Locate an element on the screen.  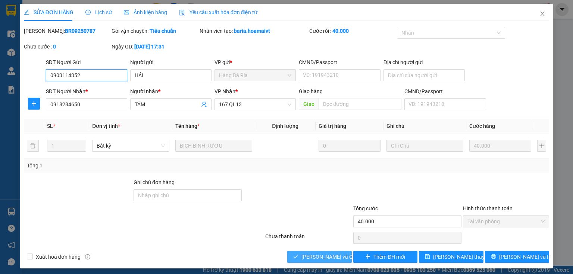
span: Cước hàng is located at coordinates (482, 126).